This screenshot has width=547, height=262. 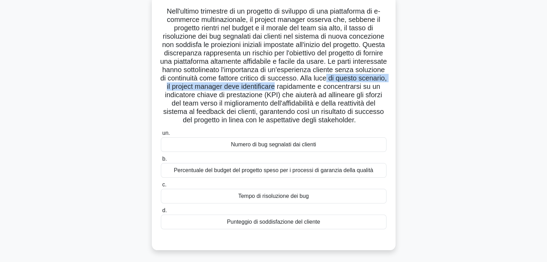 What do you see at coordinates (273, 65) in the screenshot?
I see `font: Nell'ultimo trimestre di un progetto di sviluppo di una piattaforma di e-commerce multinazionale,...` at bounding box center [273, 65].